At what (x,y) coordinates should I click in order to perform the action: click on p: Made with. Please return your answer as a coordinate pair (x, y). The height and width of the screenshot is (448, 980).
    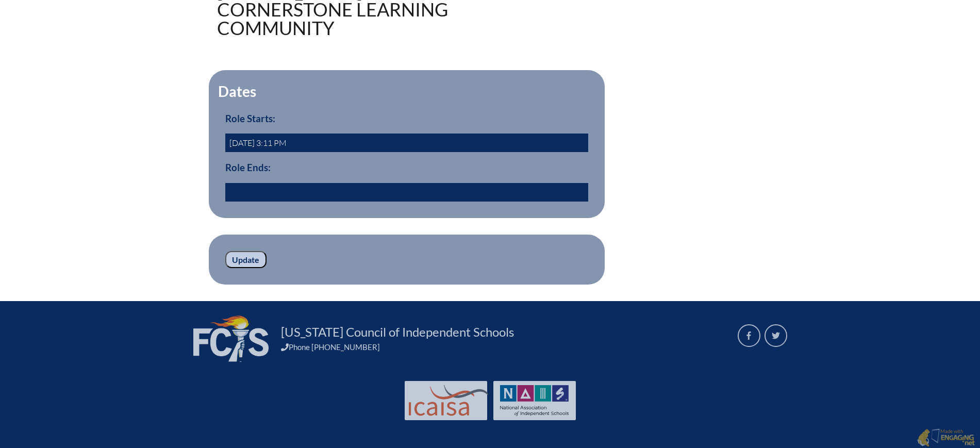
    Looking at the image, I should click on (957, 438).